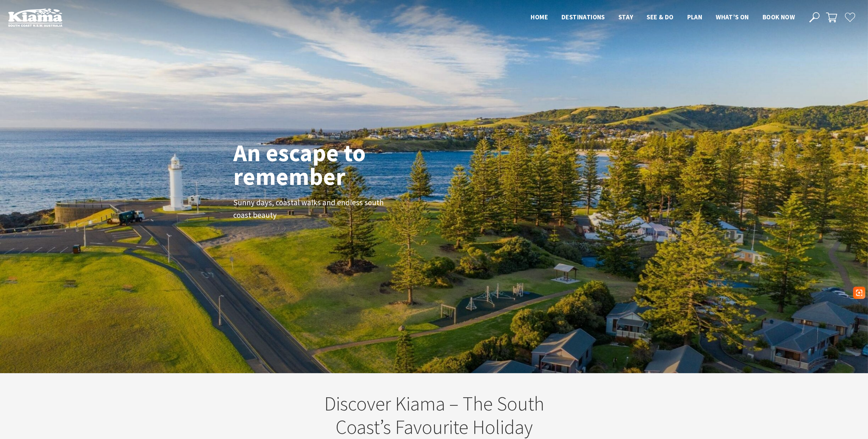 The width and height of the screenshot is (868, 439). What do you see at coordinates (779, 17) in the screenshot?
I see `span: Book now` at bounding box center [779, 17].